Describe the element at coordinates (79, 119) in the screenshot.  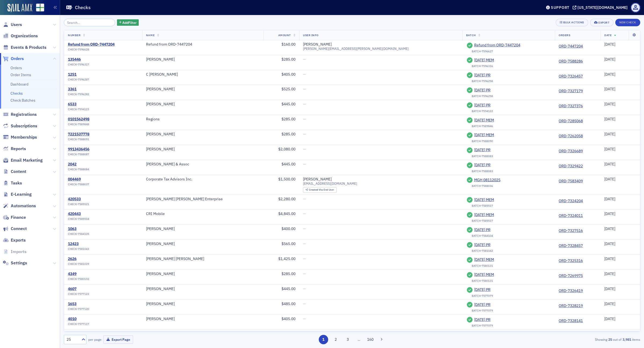
I see `div: 0101562498` at that location.